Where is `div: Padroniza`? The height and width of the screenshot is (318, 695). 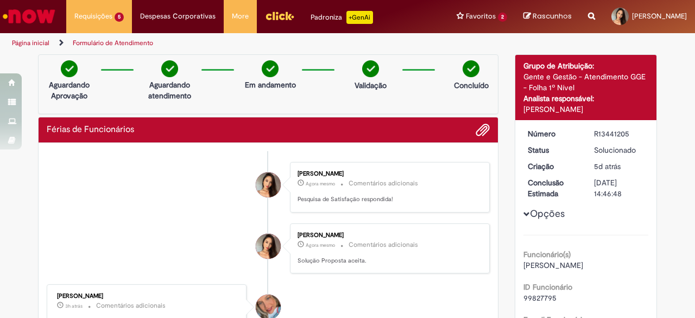
div: Padroniza is located at coordinates (341, 17).